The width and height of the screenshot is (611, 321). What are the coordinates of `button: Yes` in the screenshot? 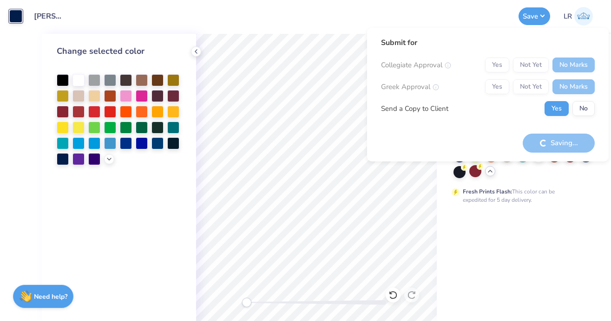 It's located at (556, 109).